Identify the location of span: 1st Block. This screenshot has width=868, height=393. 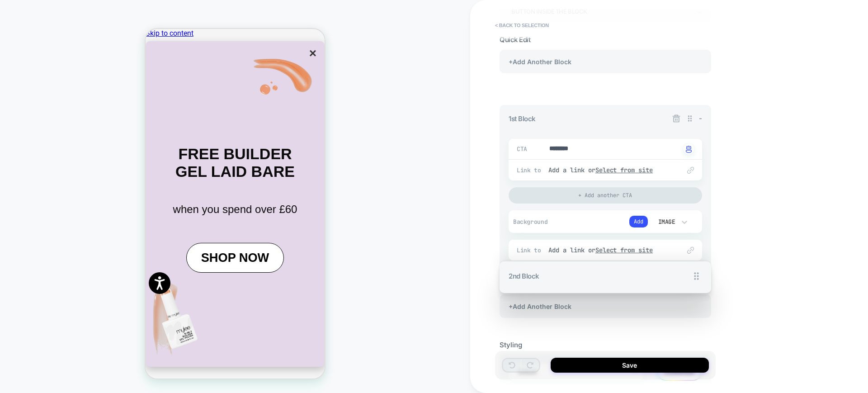
(522, 119).